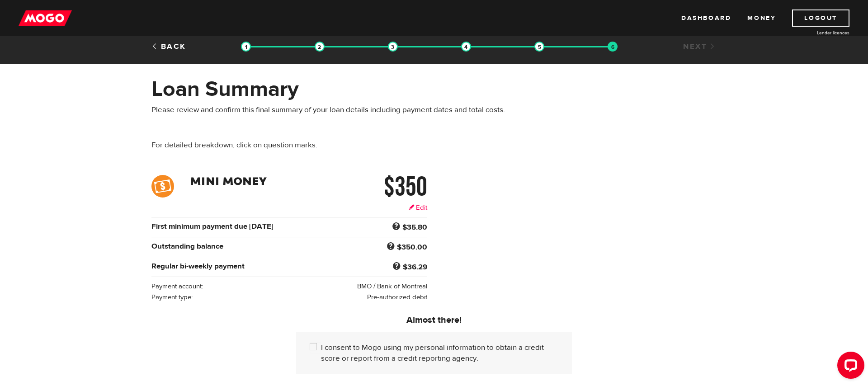  I want to click on span: Pre-authorized debit, so click(397, 297).